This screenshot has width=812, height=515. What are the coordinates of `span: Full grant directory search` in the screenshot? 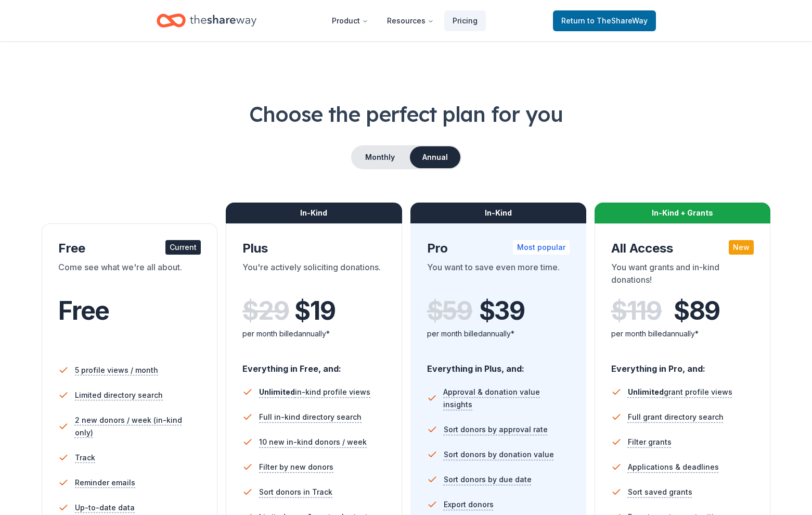 It's located at (676, 417).